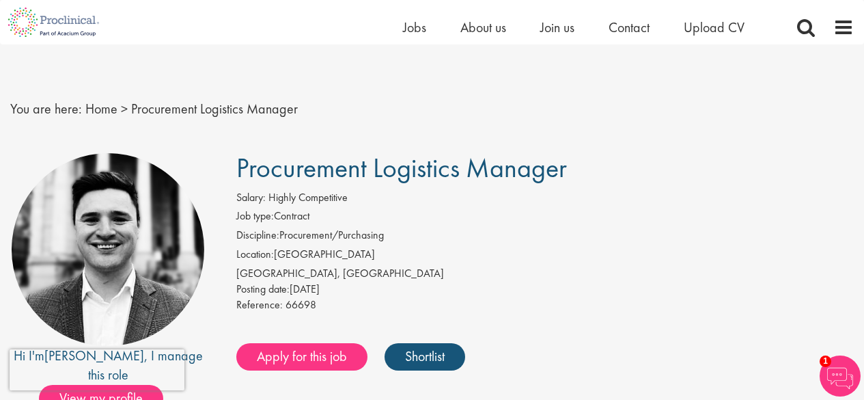 The height and width of the screenshot is (400, 864). I want to click on label: Location:, so click(255, 254).